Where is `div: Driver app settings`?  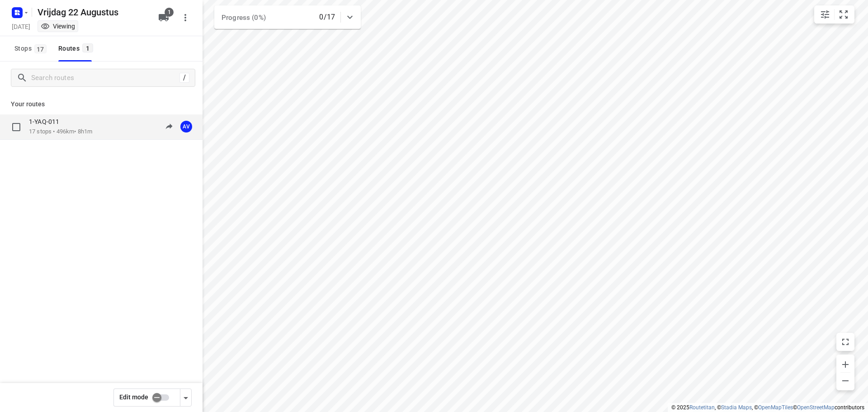
div: Driver app settings is located at coordinates (186, 397).